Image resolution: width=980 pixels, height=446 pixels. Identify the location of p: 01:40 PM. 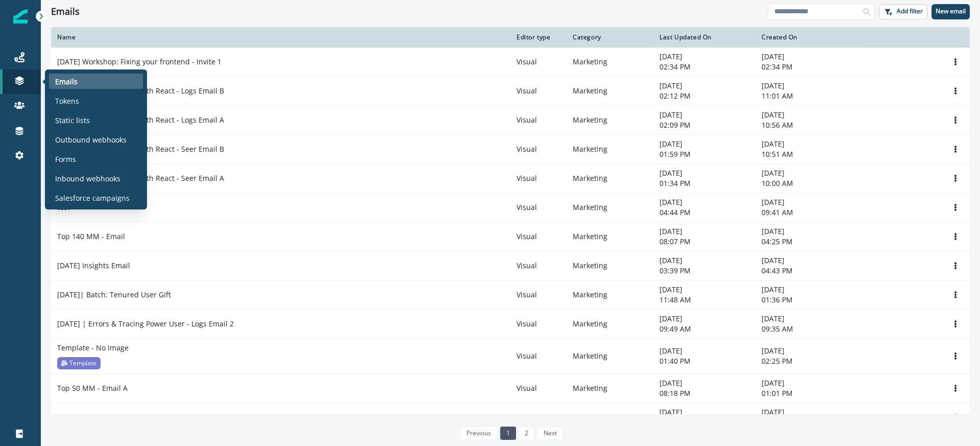
(705, 361).